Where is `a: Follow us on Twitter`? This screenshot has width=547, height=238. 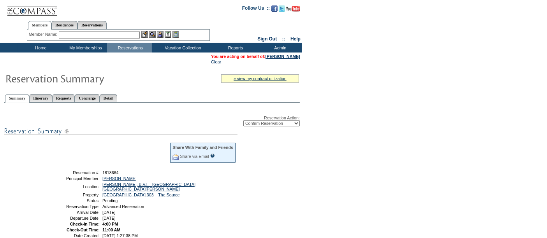
a: Follow us on Twitter is located at coordinates (282, 10).